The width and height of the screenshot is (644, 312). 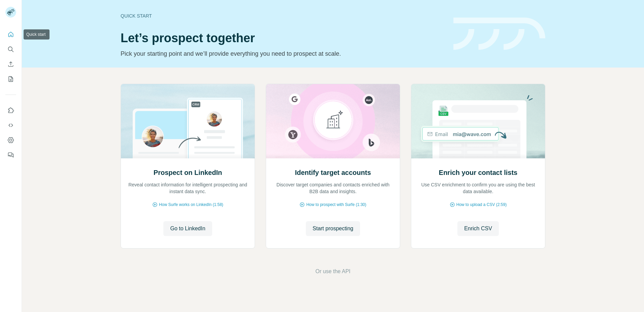 What do you see at coordinates (11, 50) in the screenshot?
I see `button: Search` at bounding box center [11, 50].